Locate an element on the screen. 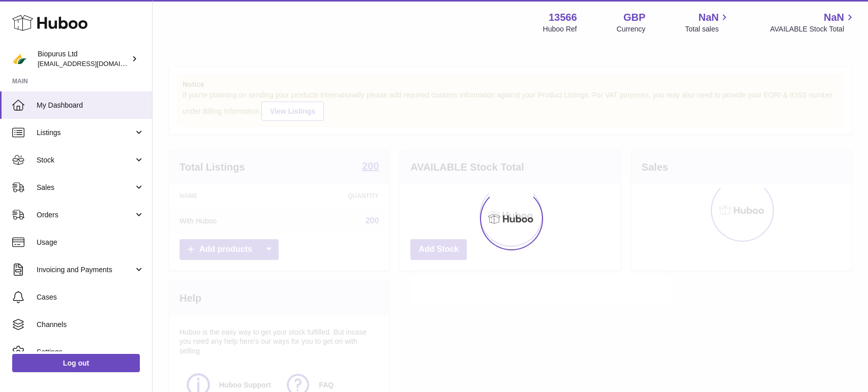 The width and height of the screenshot is (868, 392). div: Huboo Ref is located at coordinates (560, 29).